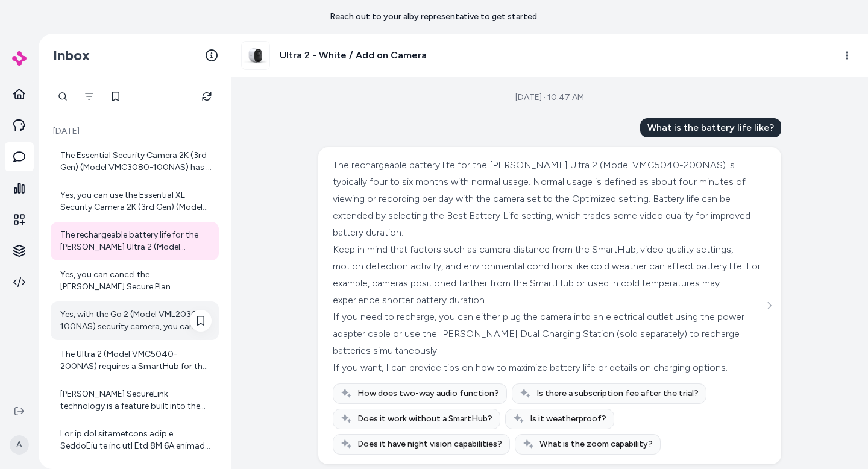  Describe the element at coordinates (568, 419) in the screenshot. I see `span: Is it weatherproof?` at that location.